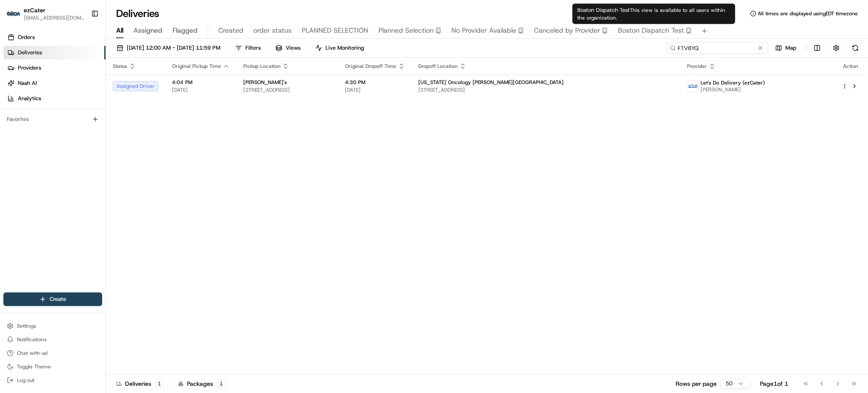 This screenshot has height=393, width=868. What do you see at coordinates (53, 353) in the screenshot?
I see `button: Chat with us!` at bounding box center [53, 353].